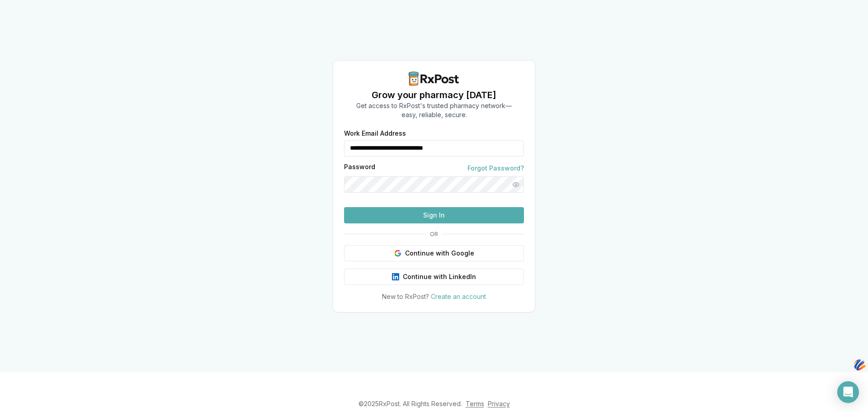 The image size is (868, 412). I want to click on img: svg+xml;base64,PHN2ZyB3aWR0aD0iNDQiIGhlaWdodD0iNDQiIHZpZXdCb3g9IjAgMCA0NCA0NCIgZmlsbD0ibm9uZSIgeG..., so click(860, 365).